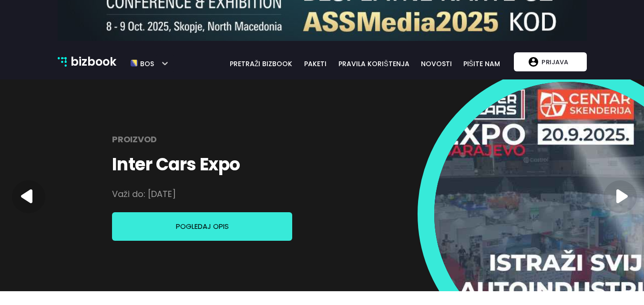  Describe the element at coordinates (93, 62) in the screenshot. I see `p: bizbook` at that location.